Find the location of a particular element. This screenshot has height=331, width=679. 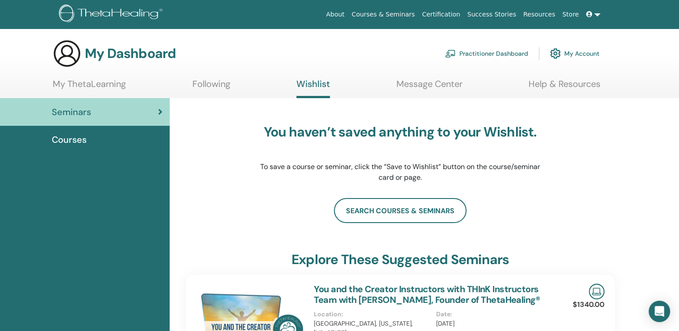

span: Seminars is located at coordinates (71, 112).